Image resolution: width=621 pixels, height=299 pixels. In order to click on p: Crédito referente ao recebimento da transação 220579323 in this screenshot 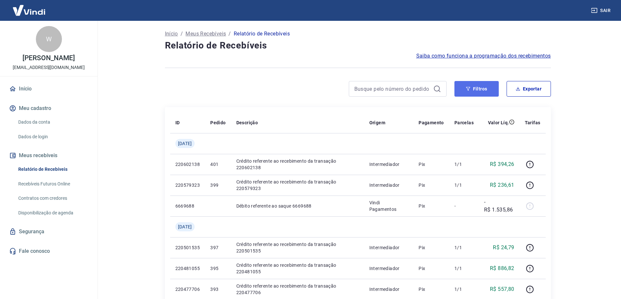, I will do `click(297, 185)`.